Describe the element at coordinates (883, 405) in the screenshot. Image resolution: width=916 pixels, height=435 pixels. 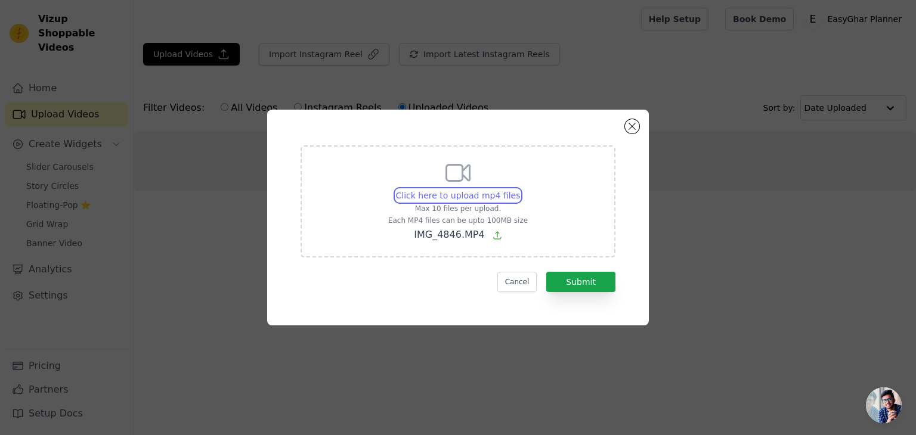
I see `a: Open chat` at that location.